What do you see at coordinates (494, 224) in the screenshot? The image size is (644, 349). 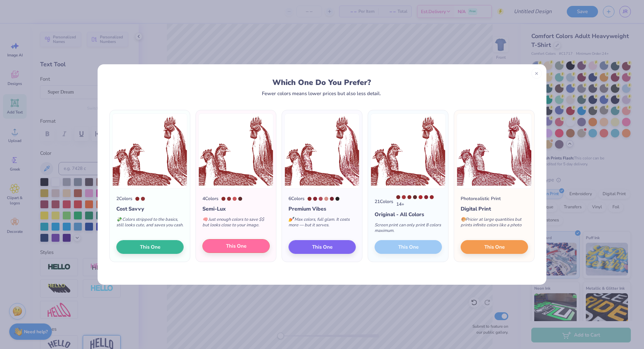 I see `div: Pricier at large quantities but prints infinite colors like a photo` at bounding box center [494, 224].